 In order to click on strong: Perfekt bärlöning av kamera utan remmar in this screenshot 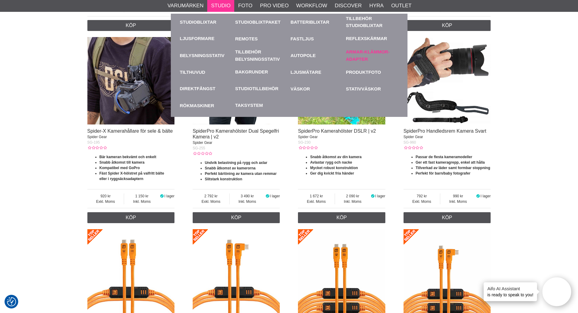, I will do `click(240, 173)`.